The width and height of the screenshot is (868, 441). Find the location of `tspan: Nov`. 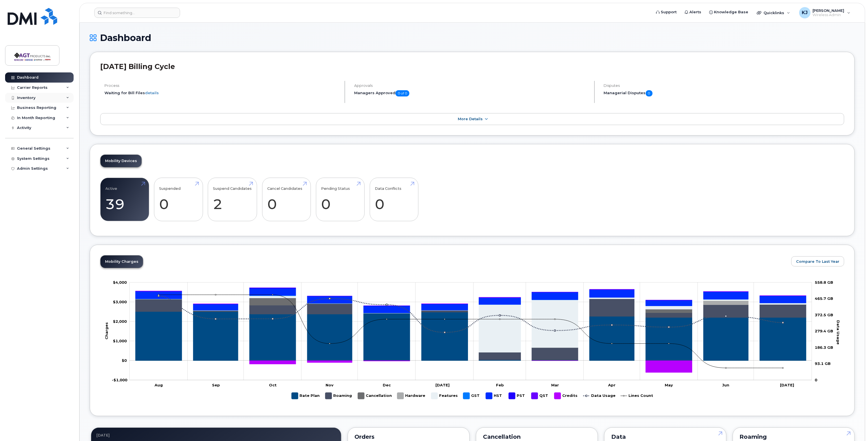

tspan: Nov is located at coordinates (330, 385).